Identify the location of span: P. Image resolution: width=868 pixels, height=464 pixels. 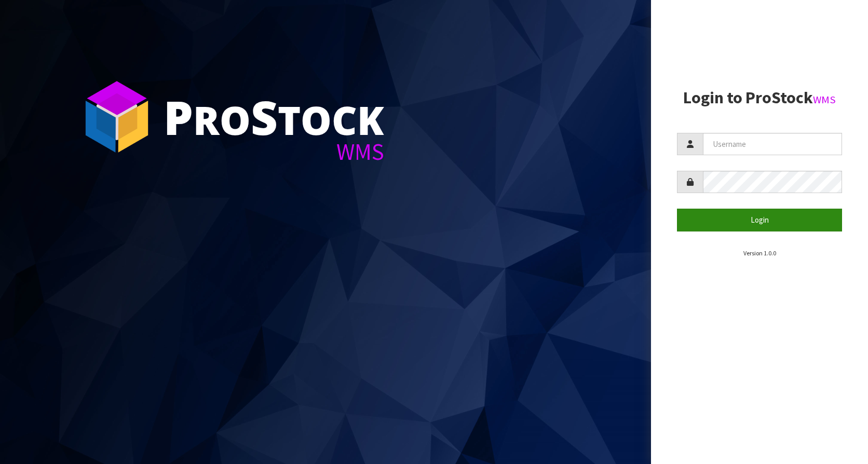
(178, 117).